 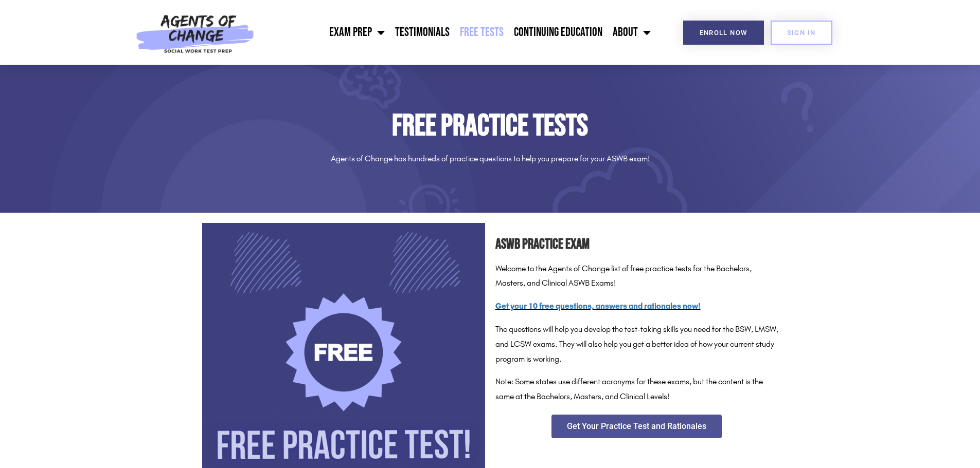 What do you see at coordinates (482, 32) in the screenshot?
I see `a: Free Tests` at bounding box center [482, 32].